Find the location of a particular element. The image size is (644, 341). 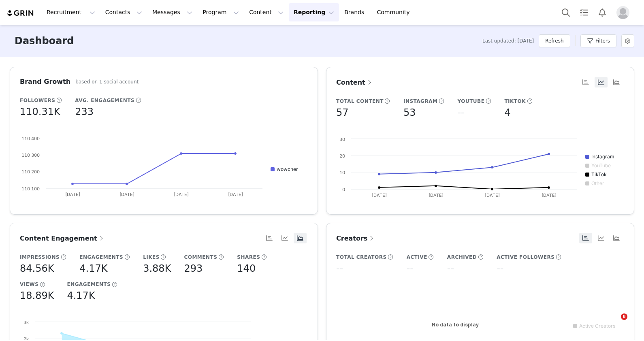

button: Notifications is located at coordinates (602, 12).